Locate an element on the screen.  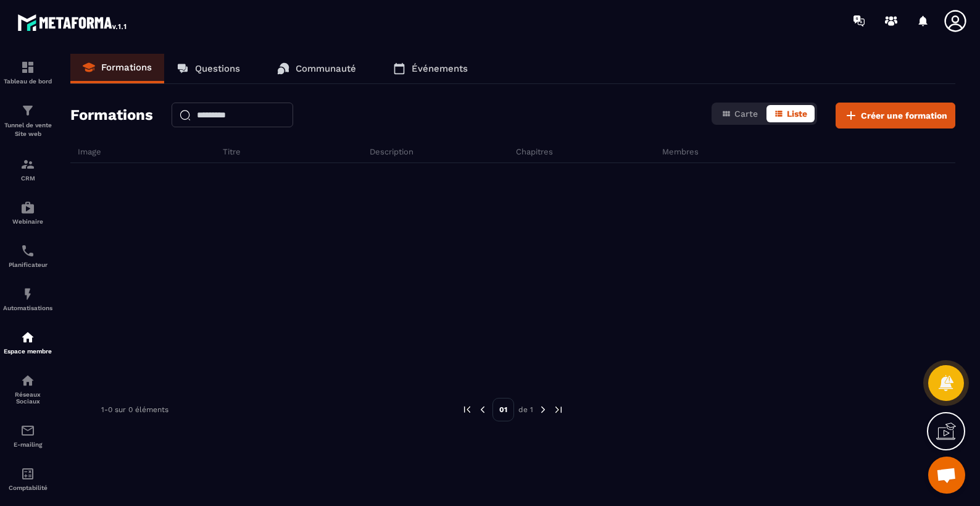
h6: Image is located at coordinates (149, 151).